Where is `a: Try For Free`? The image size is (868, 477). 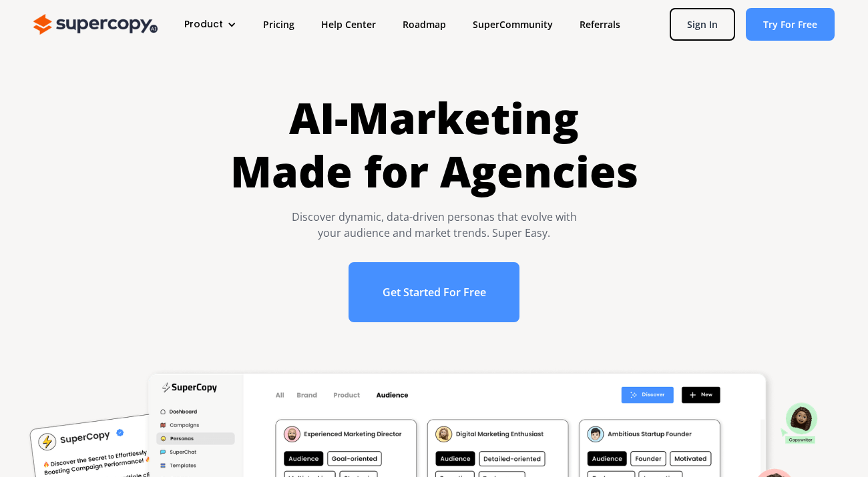
a: Try For Free is located at coordinates (790, 24).